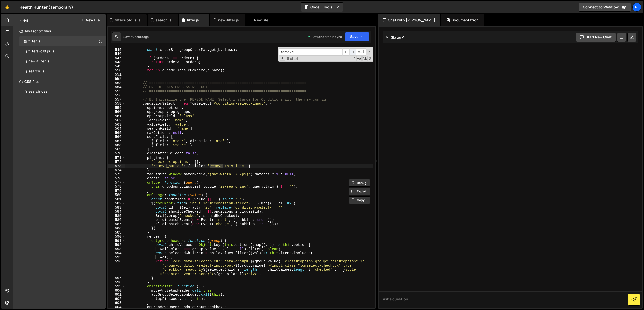 This screenshot has height=310, width=644. Describe the element at coordinates (24, 20) in the screenshot. I see `h2: Files` at that location.